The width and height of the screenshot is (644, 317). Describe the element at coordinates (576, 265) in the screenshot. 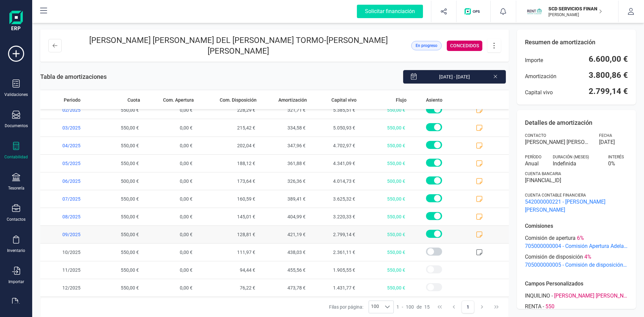

I see `span: 705000000005 - Comisión de disposición Adelanto` at that location.